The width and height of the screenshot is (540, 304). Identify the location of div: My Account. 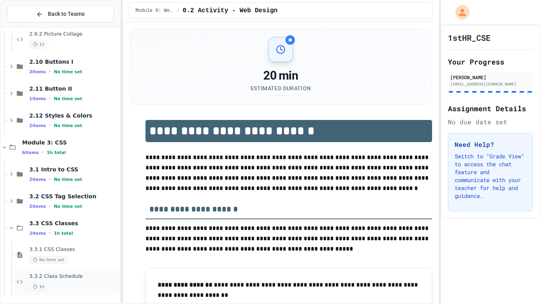
(459, 12).